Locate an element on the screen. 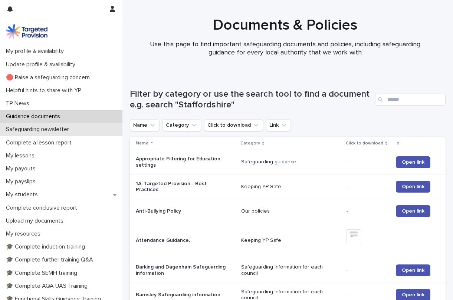 The height and width of the screenshot is (300, 453). tr: Attendance Guidance.Keeping YP Safe is located at coordinates (287, 241).